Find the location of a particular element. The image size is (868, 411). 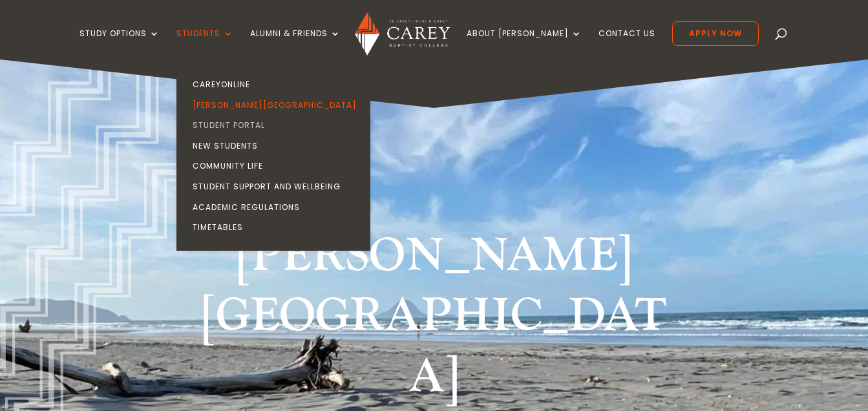

a: Timetables is located at coordinates (277, 228).